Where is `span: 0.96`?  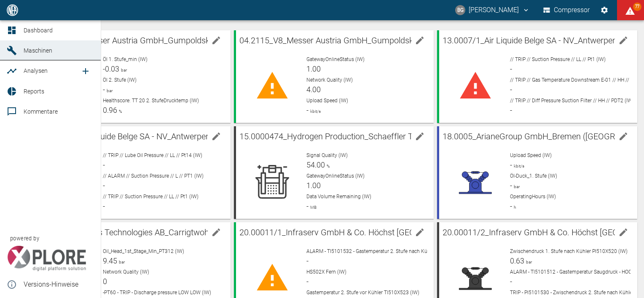 span: 0.96 is located at coordinates (110, 110).